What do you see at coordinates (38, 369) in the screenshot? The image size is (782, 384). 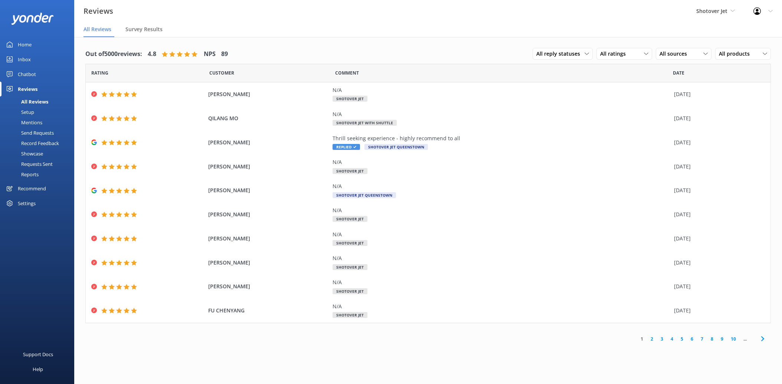 I see `div: Help` at bounding box center [38, 369].